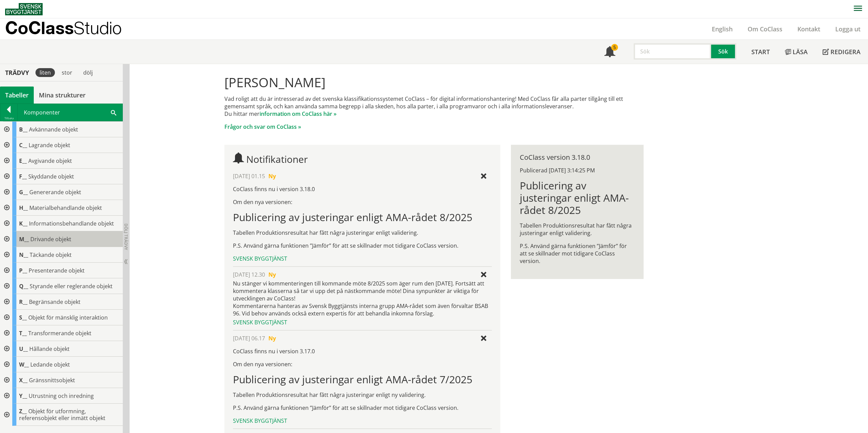 This screenshot has height=433, width=868. I want to click on div: stor, so click(67, 73).